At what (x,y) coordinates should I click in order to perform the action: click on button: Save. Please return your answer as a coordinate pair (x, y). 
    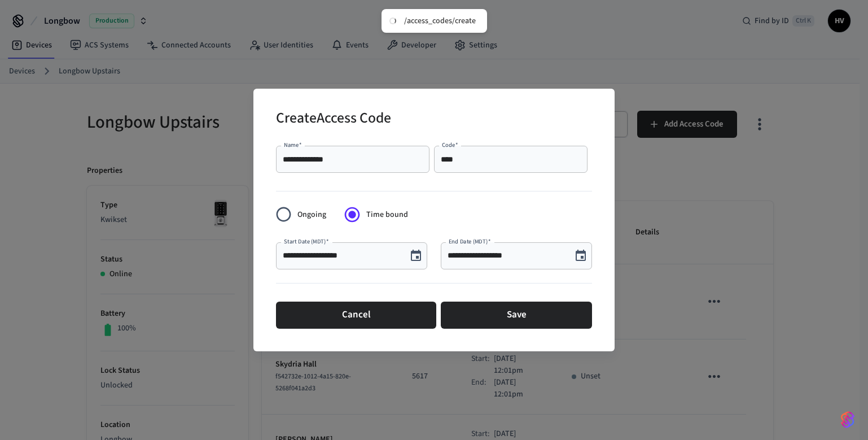
    Looking at the image, I should click on (516, 315).